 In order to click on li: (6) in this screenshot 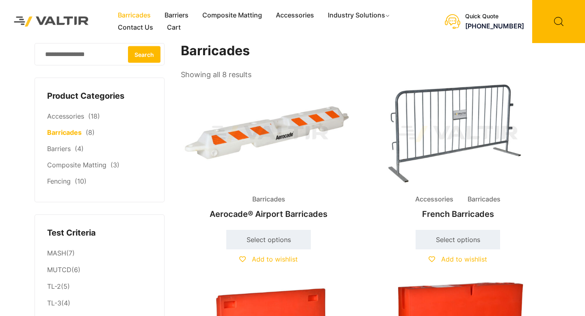, I will do `click(100, 270)`.